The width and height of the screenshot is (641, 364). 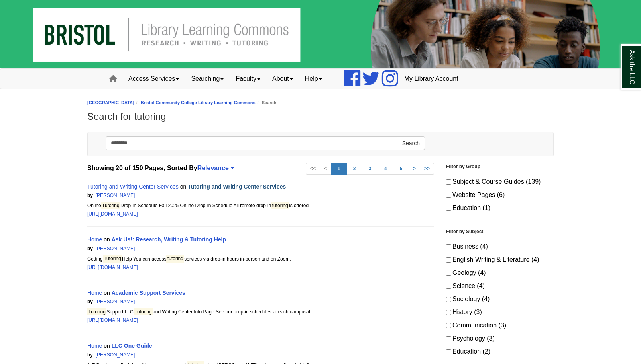 What do you see at coordinates (159, 355) in the screenshot?
I see `span: 8.02` at bounding box center [159, 355].